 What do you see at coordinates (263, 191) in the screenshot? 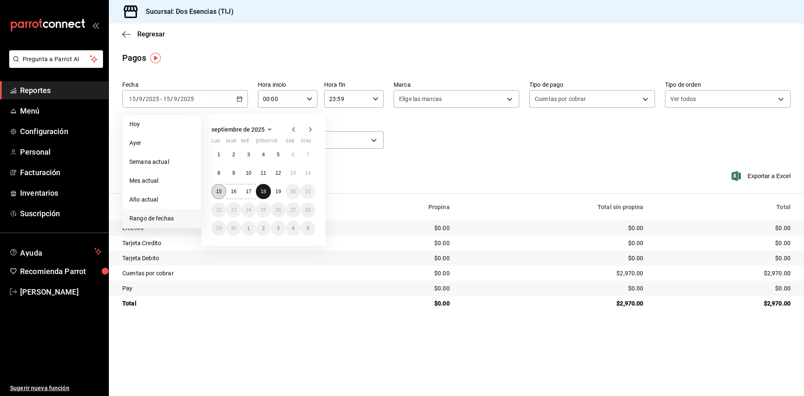
I see `button: 18 de septiembre de 2025` at bounding box center [263, 191].